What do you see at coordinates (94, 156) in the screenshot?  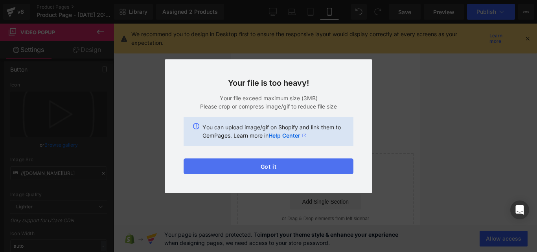 I see `a: Explore Blocks` at bounding box center [94, 156].